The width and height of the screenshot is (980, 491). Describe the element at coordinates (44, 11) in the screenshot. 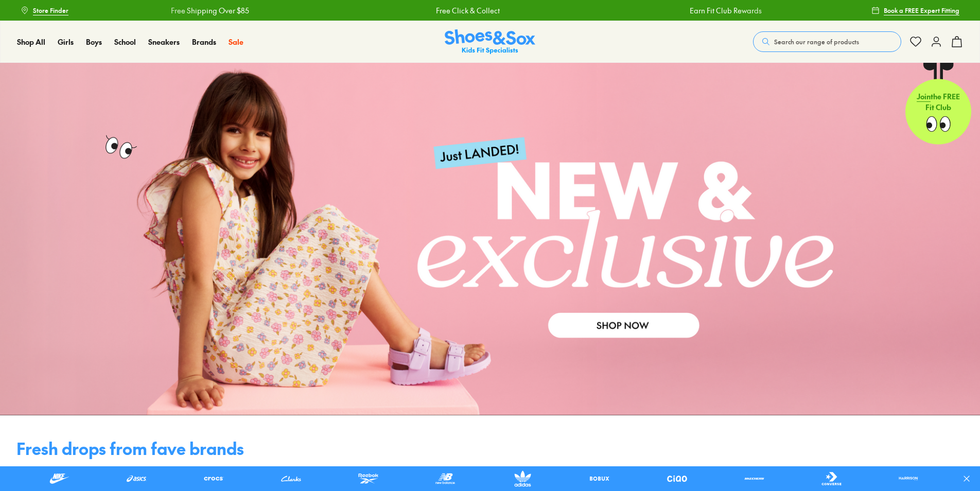

I see `a: Store Finder` at that location.